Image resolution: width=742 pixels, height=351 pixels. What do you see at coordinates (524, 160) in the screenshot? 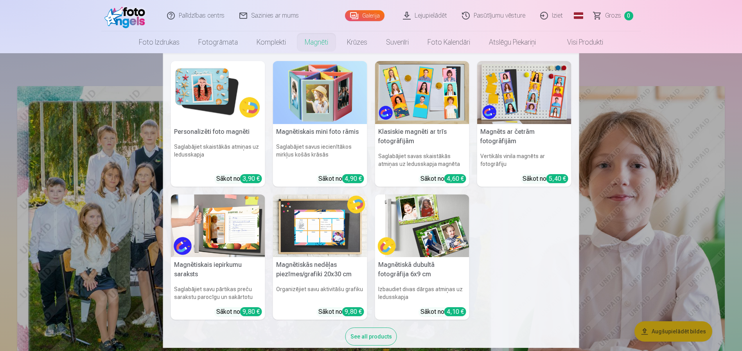
I see `h6: Vertikāls vinila magnēts ar fotogrāfiju` at bounding box center [524, 160].